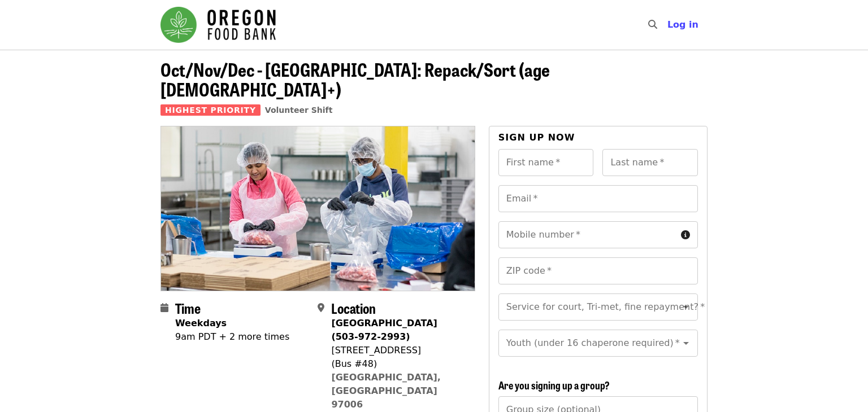 This screenshot has width=868, height=412. Describe the element at coordinates (210, 110) in the screenshot. I see `span: Highest Priority` at that location.